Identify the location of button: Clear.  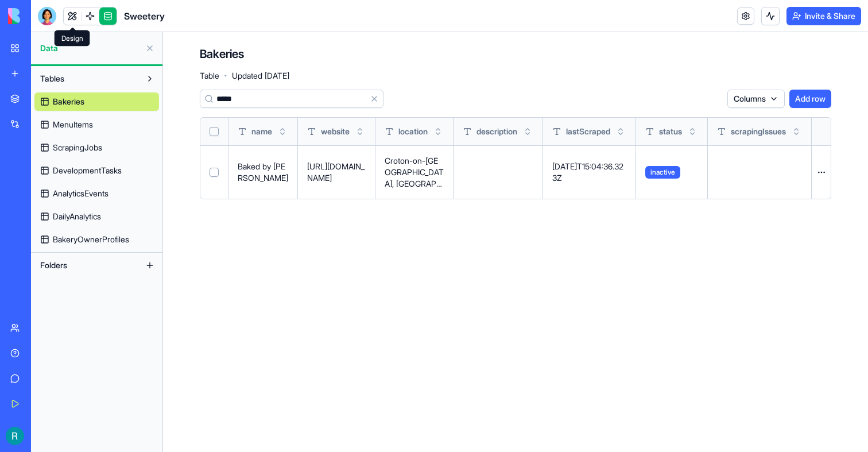
(375, 99).